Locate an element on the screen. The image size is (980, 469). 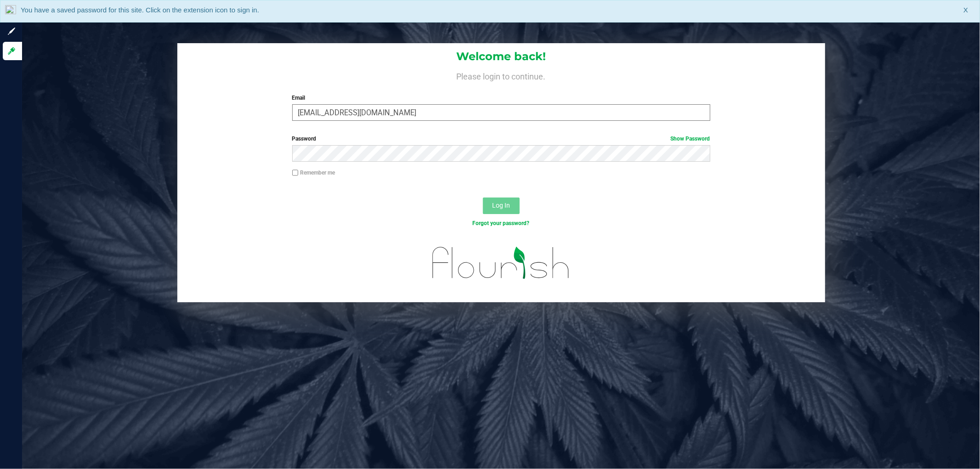
span: Log In is located at coordinates (501, 205).